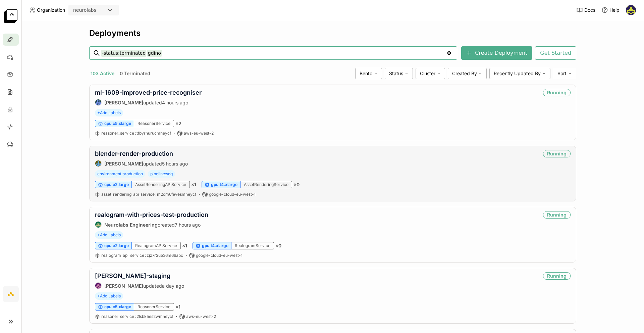 The image size is (644, 333). Describe the element at coordinates (136, 133) in the screenshot. I see `a: reasoner_service:tfbyrhurucmheycf` at that location.